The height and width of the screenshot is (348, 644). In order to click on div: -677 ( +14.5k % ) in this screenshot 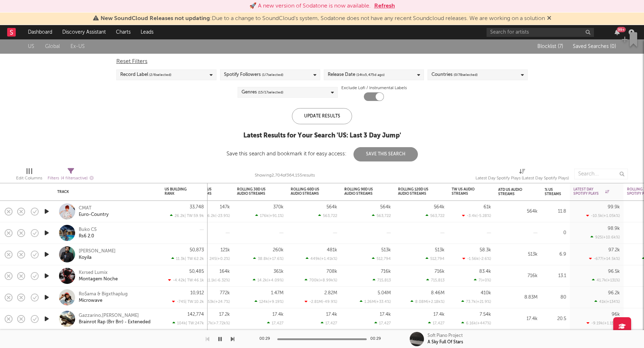, I will do `click(605, 258)`.